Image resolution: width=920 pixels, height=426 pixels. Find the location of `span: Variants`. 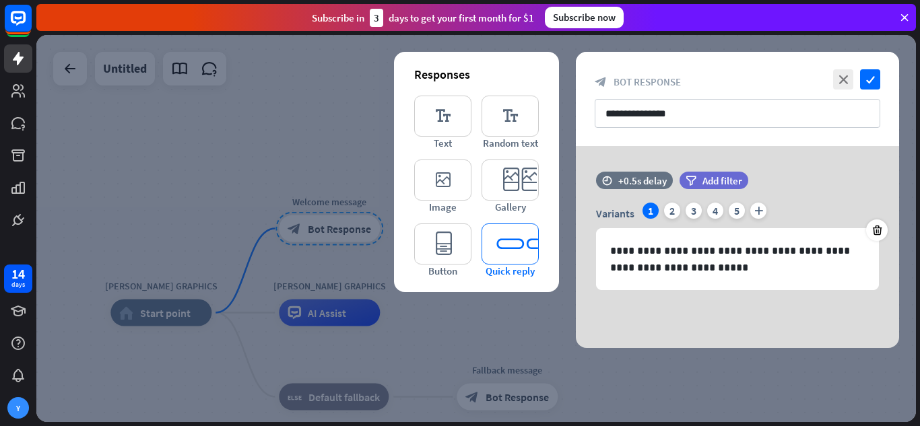

span: Variants is located at coordinates (615, 213).